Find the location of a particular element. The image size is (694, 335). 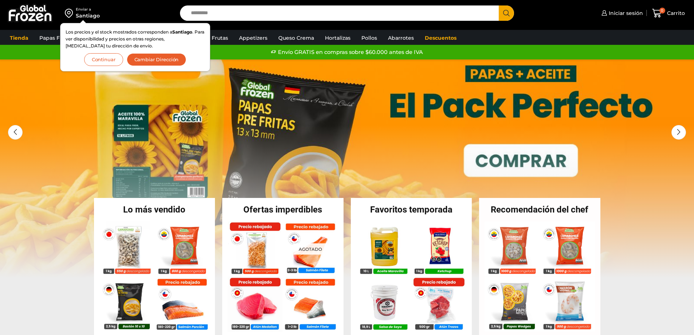

h2: Favoritos temporada is located at coordinates (411, 209).